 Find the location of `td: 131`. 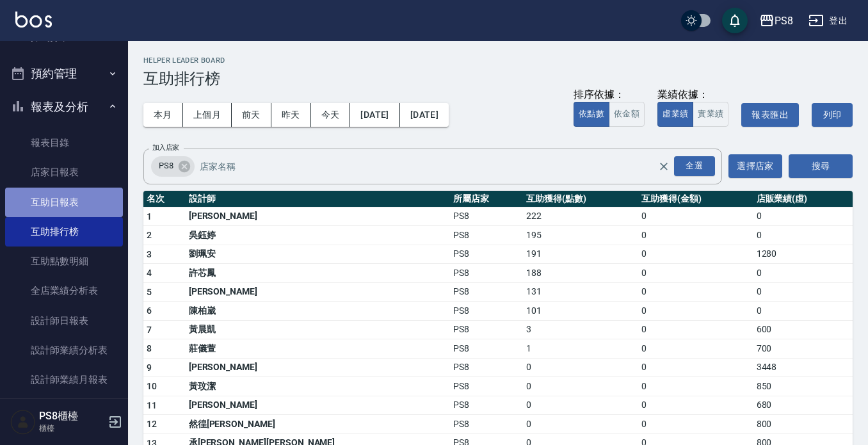

td: 131 is located at coordinates (581, 292).